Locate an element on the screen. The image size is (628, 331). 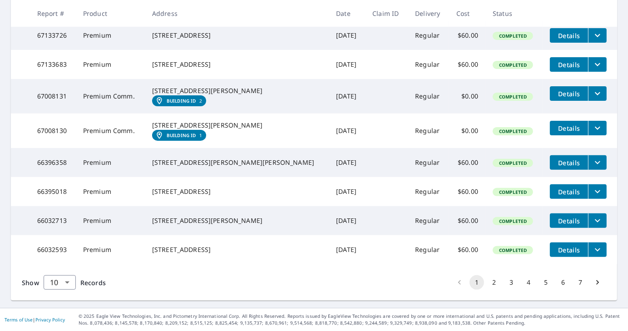
button: page 1 is located at coordinates (477, 283).